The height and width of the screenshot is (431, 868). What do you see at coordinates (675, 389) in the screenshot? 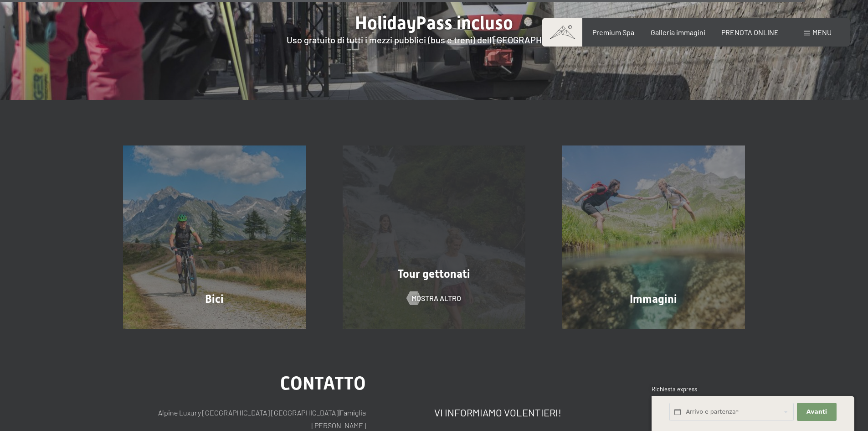
I see `span: Richiesta express` at bounding box center [675, 389].